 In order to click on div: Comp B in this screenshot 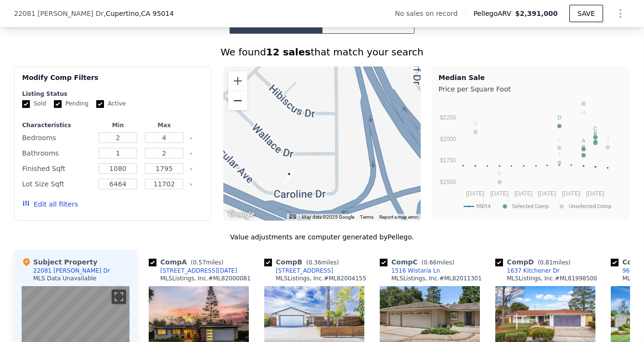, I will do `click(304, 262)`.